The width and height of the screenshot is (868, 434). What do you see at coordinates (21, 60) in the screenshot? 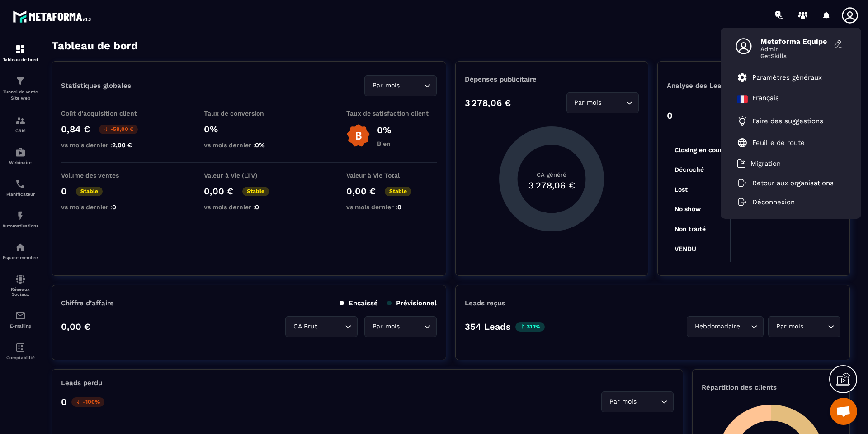
I see `p: Tableau de bord` at bounding box center [21, 60].